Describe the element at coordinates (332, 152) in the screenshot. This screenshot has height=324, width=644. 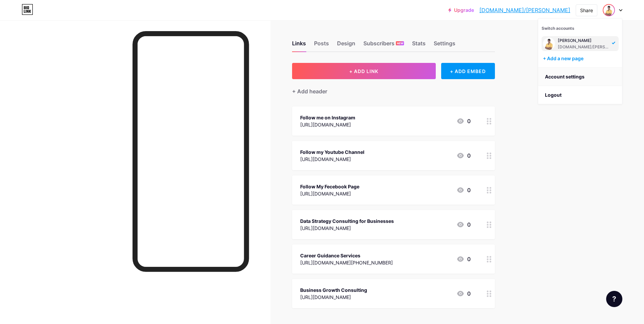
I see `div: Follow my Youtube Channel` at that location.